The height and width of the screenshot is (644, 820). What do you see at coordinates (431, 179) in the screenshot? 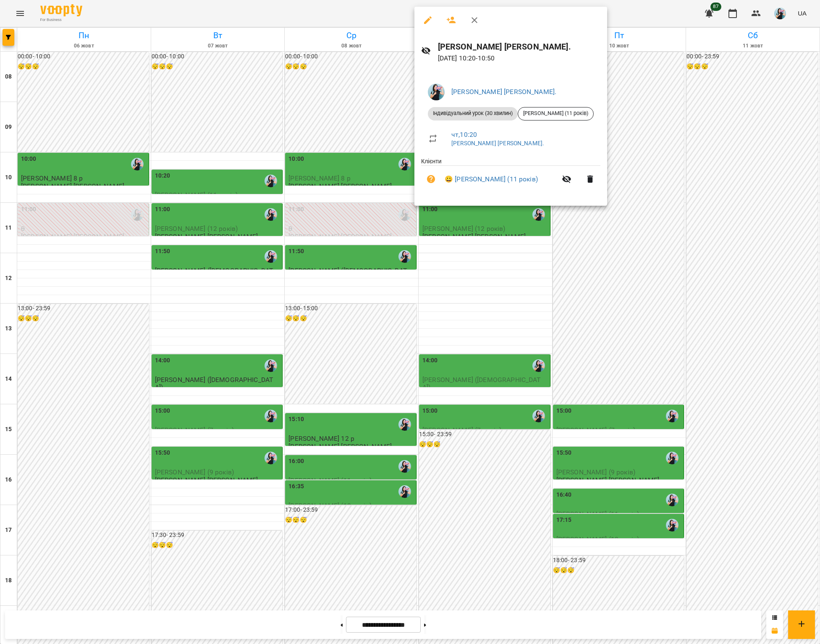
I see `button: Візит ще не сплачено. Додати оплату?` at bounding box center [431, 179].